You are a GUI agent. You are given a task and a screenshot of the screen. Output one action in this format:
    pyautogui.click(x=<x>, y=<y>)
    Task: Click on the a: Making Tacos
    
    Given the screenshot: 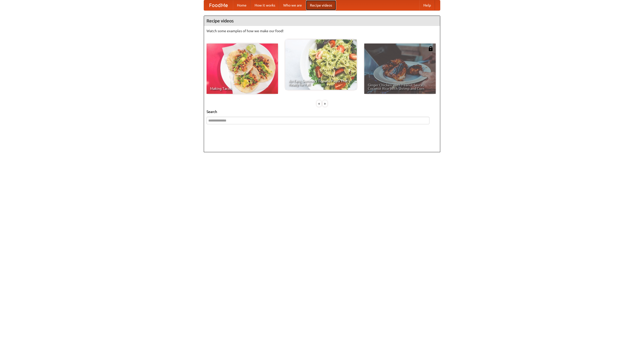 What is the action you would take?
    pyautogui.click(x=242, y=69)
    